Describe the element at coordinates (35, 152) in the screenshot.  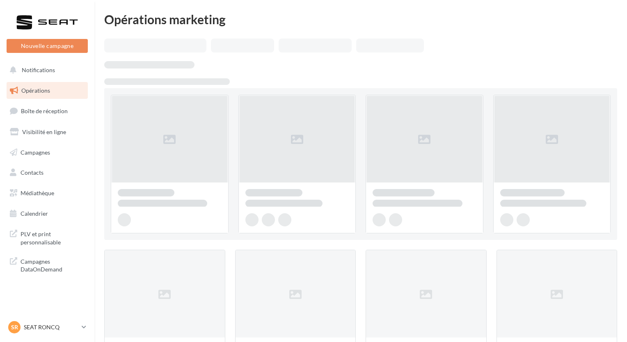
I see `span: Campagnes` at that location.